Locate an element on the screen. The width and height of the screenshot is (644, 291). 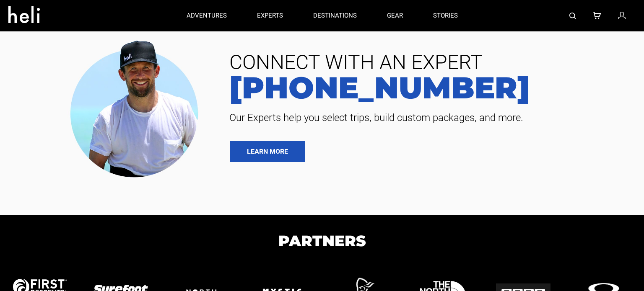
span: CONNECT WITH AN EXPERT is located at coordinates (427, 62).